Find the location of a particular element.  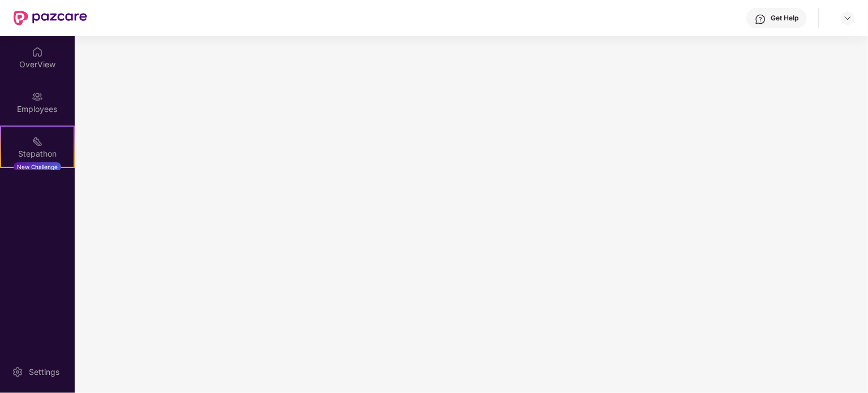

img: svg+xml;base64,PHN2ZyBpZD0iU2V0dGluZy0yMHgyMCIgeG1sbnM9Imh0dHA6Ly93d3cudzMub3JnLzIwMDAvc3ZnIiB3aW... is located at coordinates (18, 372).